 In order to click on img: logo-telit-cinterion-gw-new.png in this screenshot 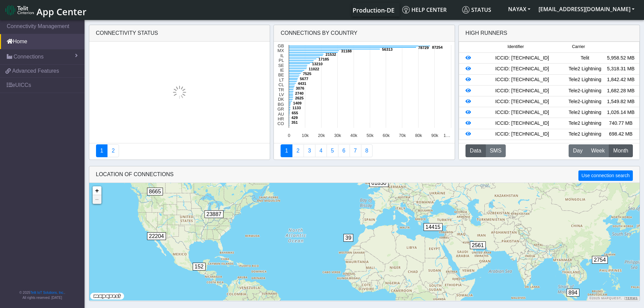, I will do `click(20, 10)`.